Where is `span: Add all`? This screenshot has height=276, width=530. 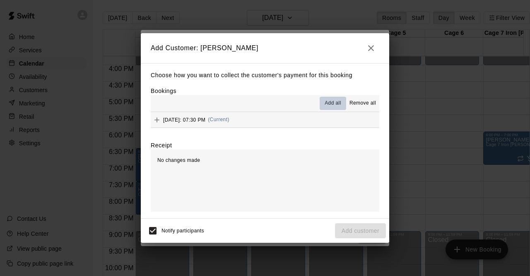 span: Add all is located at coordinates (333, 103).